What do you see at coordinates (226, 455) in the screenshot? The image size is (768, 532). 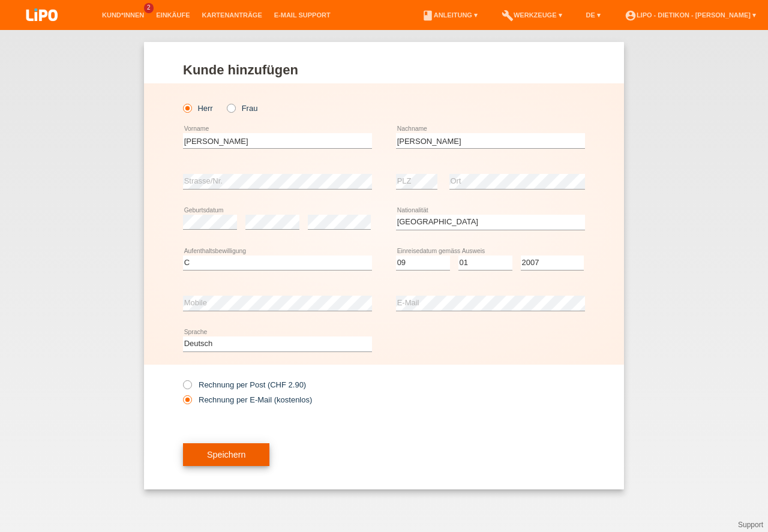 I see `button: Speichern` at bounding box center [226, 455].